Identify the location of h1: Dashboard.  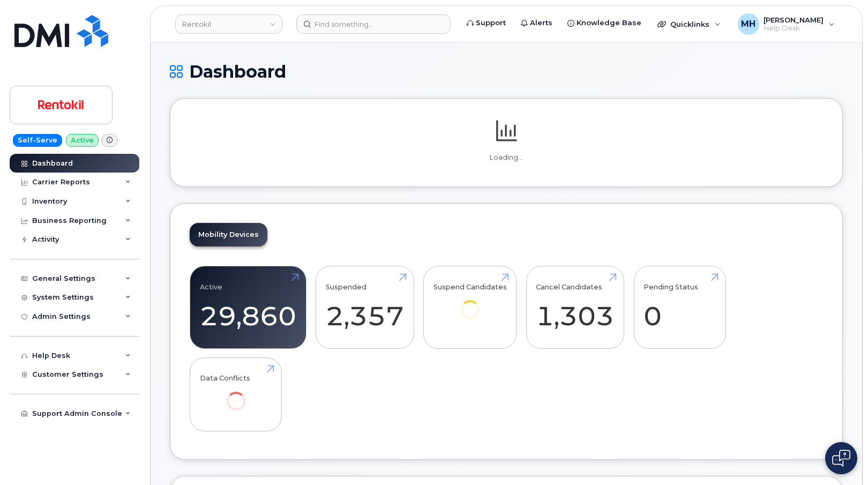
(506, 72).